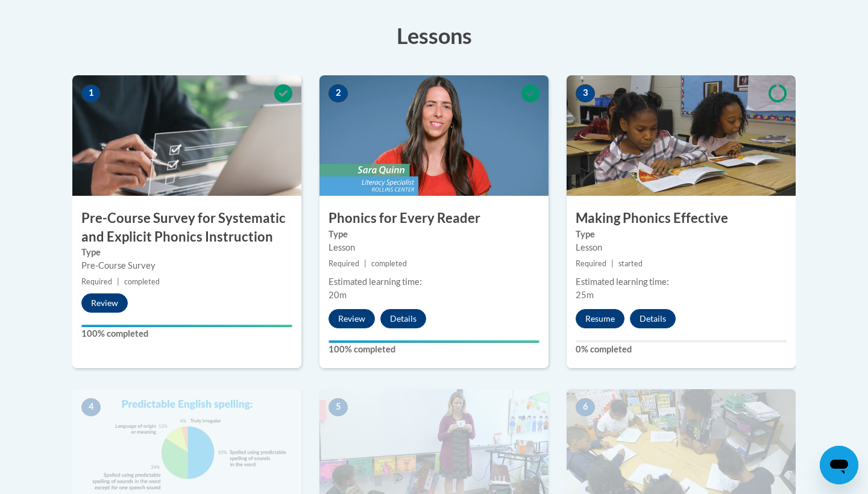  What do you see at coordinates (187, 228) in the screenshot?
I see `h3: Pre-Course Survey for Systematic and Explicit Phonics Instruction` at bounding box center [187, 228].